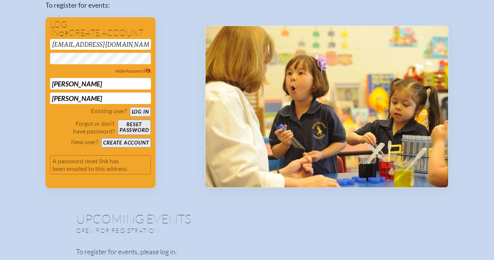 The width and height of the screenshot is (494, 260). Describe the element at coordinates (64, 34) in the screenshot. I see `span: or` at that location.